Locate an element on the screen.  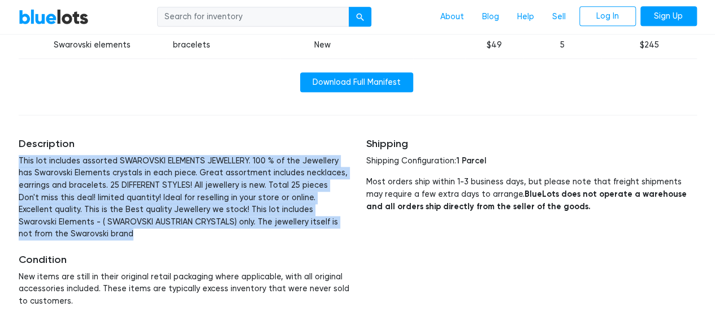
a: Log In is located at coordinates (608, 16).